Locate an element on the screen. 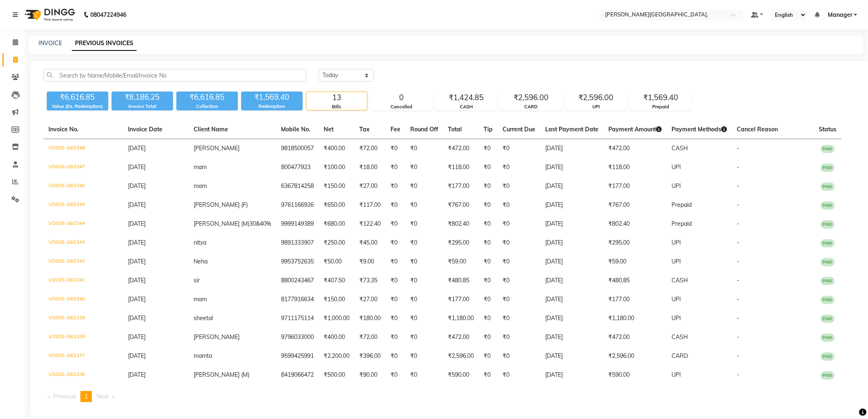  td: ₹90.00 is located at coordinates (370, 375).